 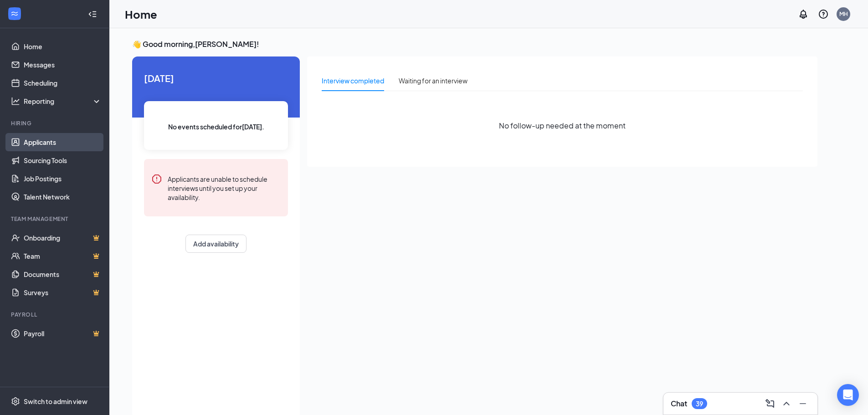 What do you see at coordinates (62, 47) in the screenshot?
I see `a: Home` at bounding box center [62, 47].